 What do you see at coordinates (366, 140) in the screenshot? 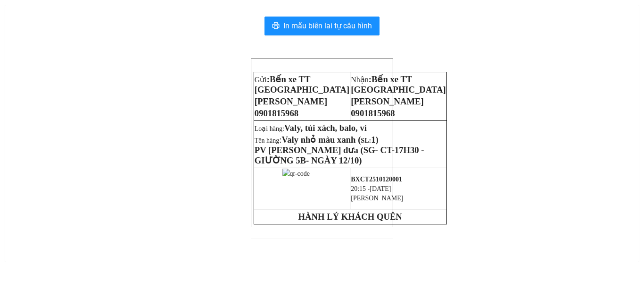
I see `span: SL:` at bounding box center [366, 140].